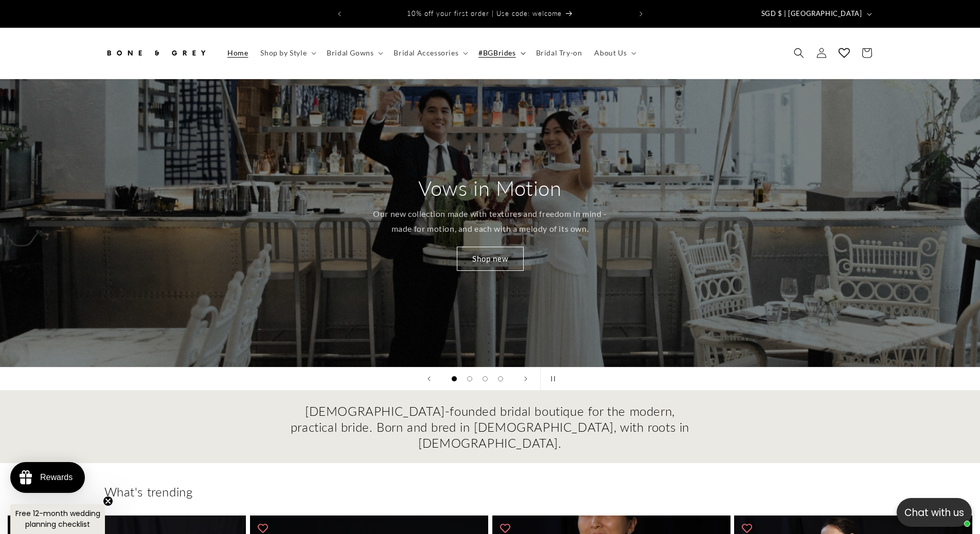 This screenshot has height=534, width=980. Describe the element at coordinates (470, 379) in the screenshot. I see `button: Load slide 2 of 4` at that location.